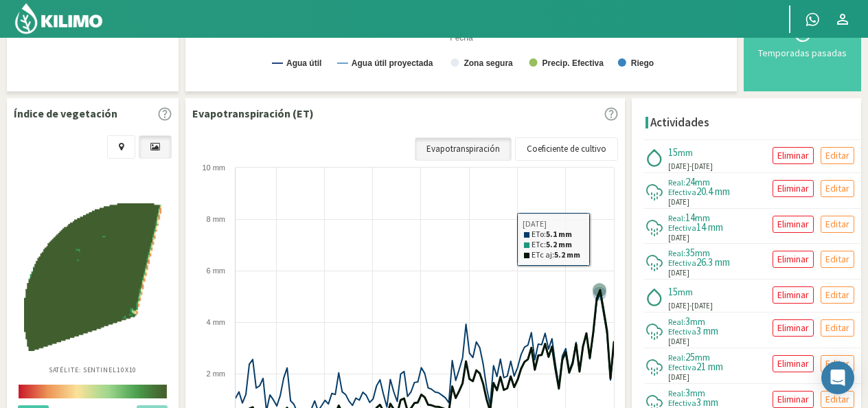  Describe the element at coordinates (712, 191) in the screenshot. I see `span: 20.4 mm` at that location.